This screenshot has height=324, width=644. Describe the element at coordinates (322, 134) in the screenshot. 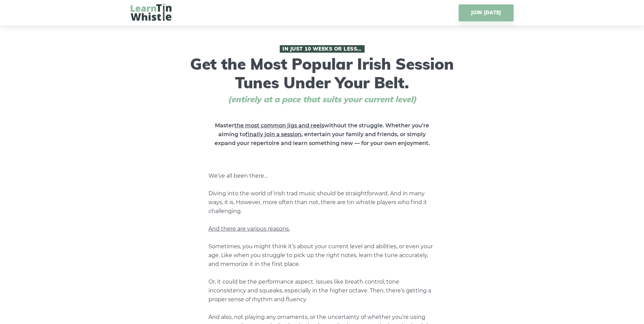

I see `strong: Master without the struggle. Whether you’re aiming to , entertain your family and friends, or sim...` at that location.